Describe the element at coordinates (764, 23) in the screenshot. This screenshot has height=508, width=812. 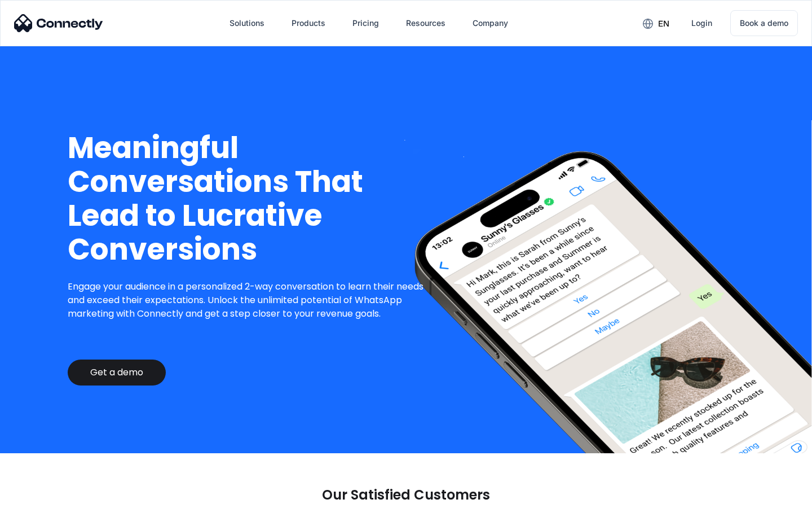
I see `a: Book a demo` at that location.